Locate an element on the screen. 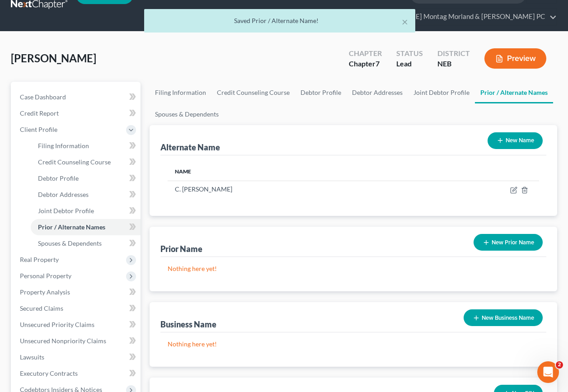 The width and height of the screenshot is (568, 392). span: Case Dashboard is located at coordinates (43, 97).